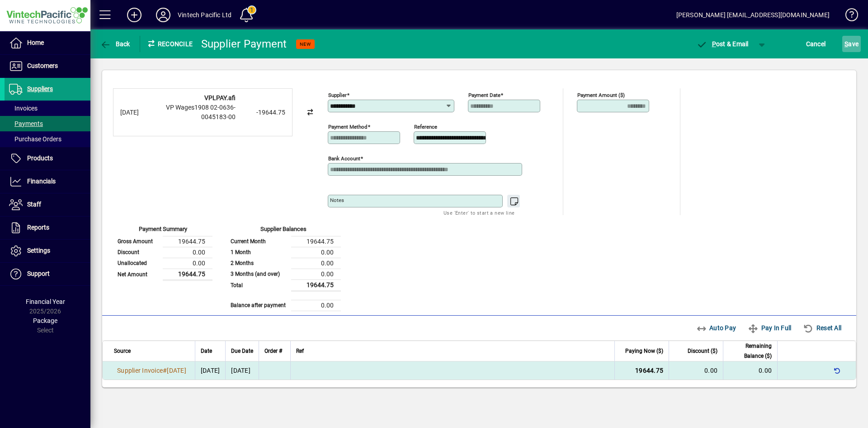  Describe the element at coordinates (723, 44) in the screenshot. I see `button: Post & Email` at that location.